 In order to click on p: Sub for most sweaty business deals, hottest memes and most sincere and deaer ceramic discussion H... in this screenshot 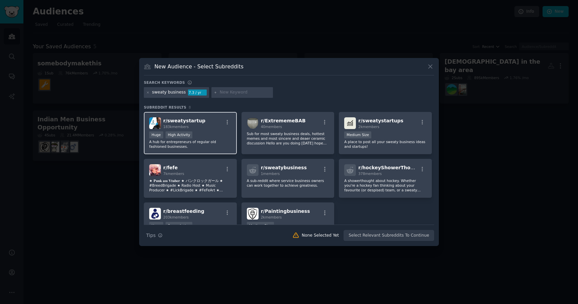, I will do `click(288, 138)`.